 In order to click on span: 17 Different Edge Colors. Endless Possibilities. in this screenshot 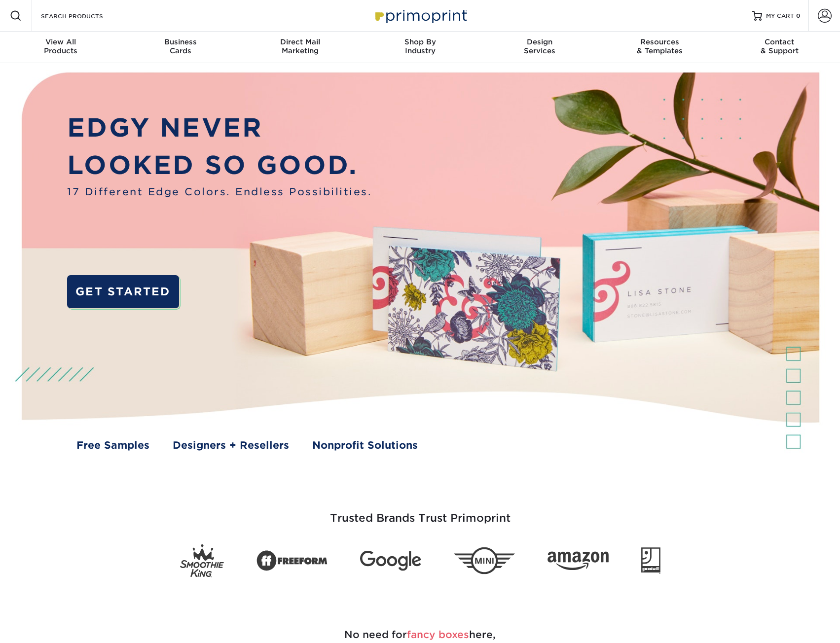, I will do `click(219, 192)`.